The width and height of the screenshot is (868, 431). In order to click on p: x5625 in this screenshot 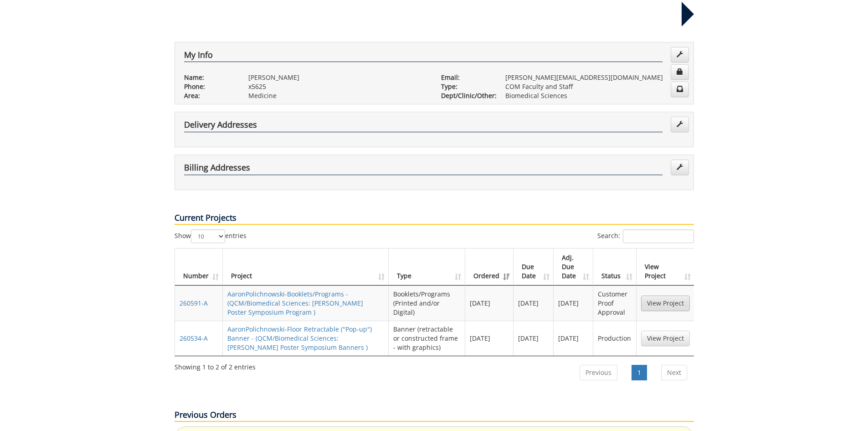, I will do `click(338, 86)`.